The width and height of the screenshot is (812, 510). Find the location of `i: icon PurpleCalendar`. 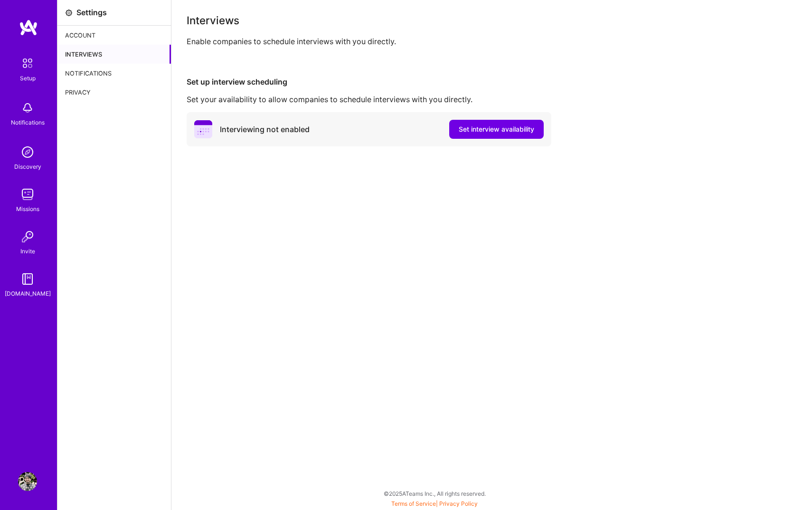

i: icon PurpleCalendar is located at coordinates (203, 129).